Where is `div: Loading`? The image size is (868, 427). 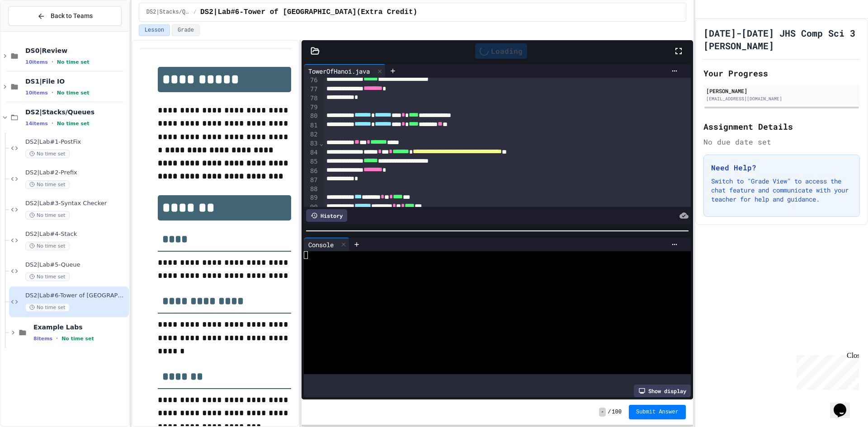 div: Loading is located at coordinates (501, 51).